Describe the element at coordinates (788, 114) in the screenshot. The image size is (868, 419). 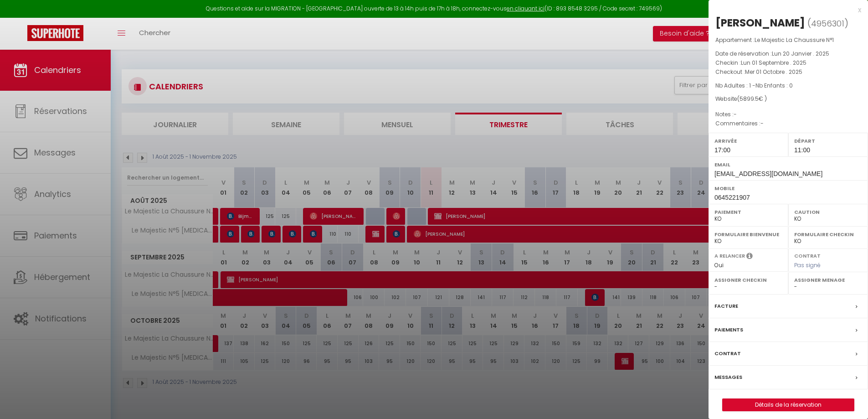
I see `p: Notes :` at that location.